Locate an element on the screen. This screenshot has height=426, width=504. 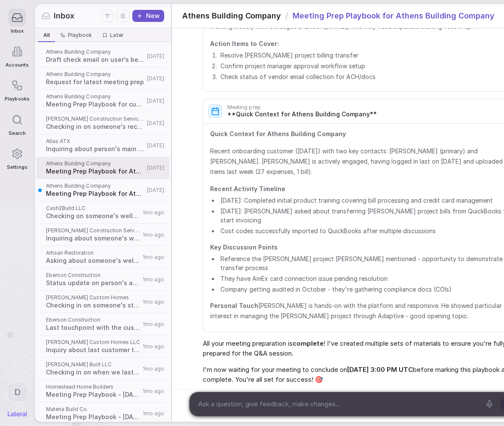
span: Artisan Restoration is located at coordinates (93, 253).